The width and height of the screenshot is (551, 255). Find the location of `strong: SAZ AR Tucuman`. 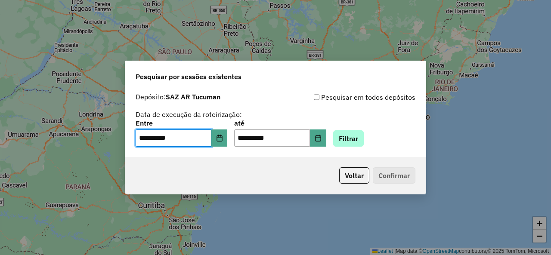

strong: SAZ AR Tucuman is located at coordinates (193, 97).